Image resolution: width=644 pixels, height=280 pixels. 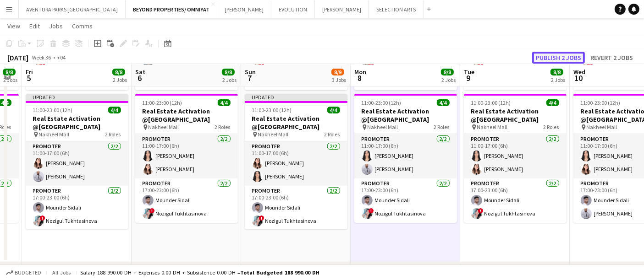 I want to click on span: Sat, so click(x=141, y=72).